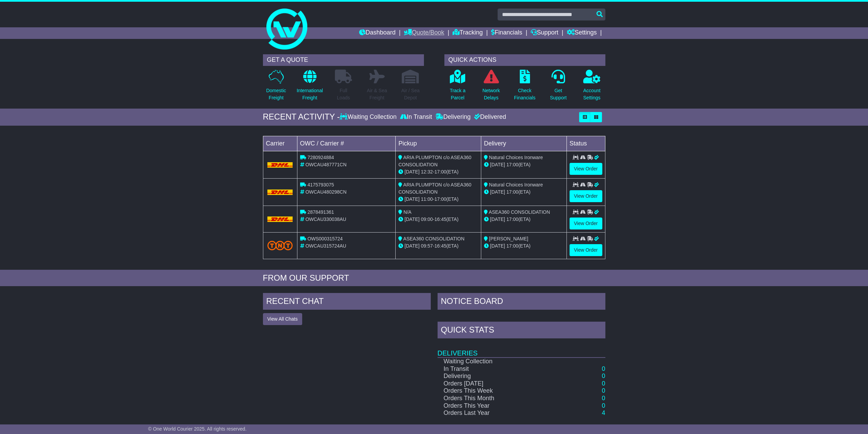 The width and height of the screenshot is (868, 434). What do you see at coordinates (424, 33) in the screenshot?
I see `a: Quote/Book` at bounding box center [424, 33].